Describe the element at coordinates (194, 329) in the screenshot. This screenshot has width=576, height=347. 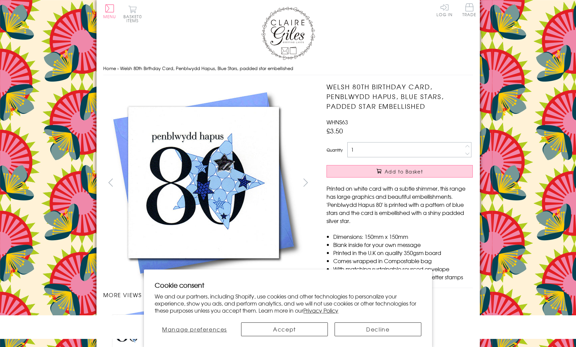
I see `button: Manage preferences` at that location.